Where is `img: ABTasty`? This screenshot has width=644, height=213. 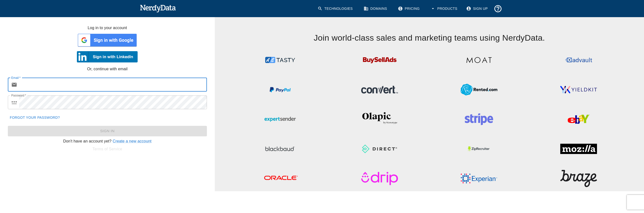
img: ABTasty is located at coordinates (280, 60).